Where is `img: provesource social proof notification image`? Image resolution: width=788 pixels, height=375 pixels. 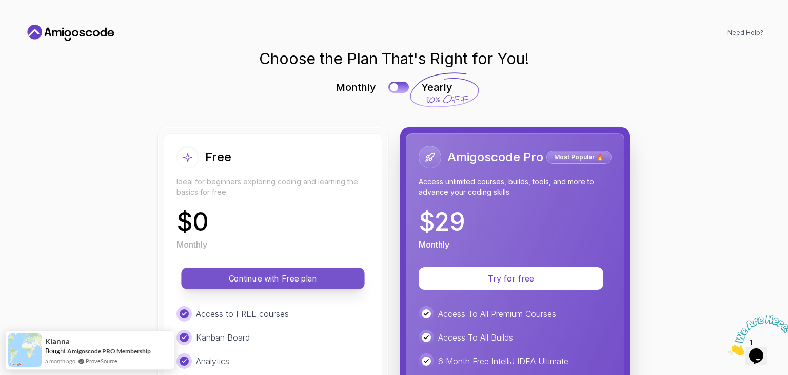 img: provesource social proof notification image is located at coordinates (25, 349).